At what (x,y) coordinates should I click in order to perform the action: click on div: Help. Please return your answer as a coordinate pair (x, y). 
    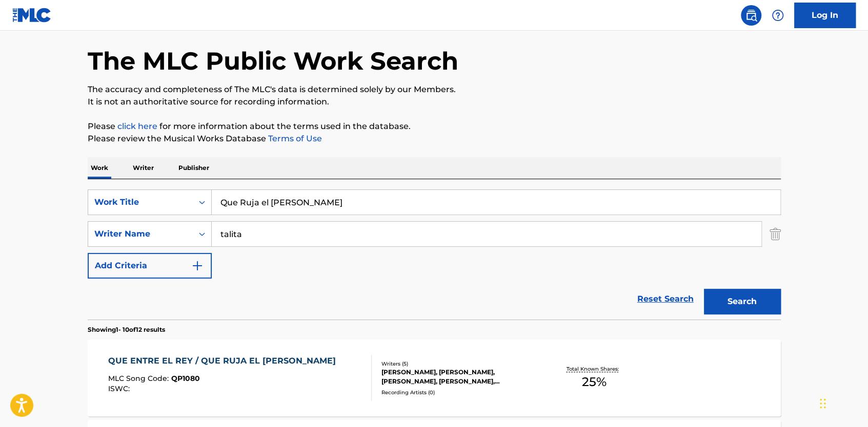
    Looking at the image, I should click on (777, 15).